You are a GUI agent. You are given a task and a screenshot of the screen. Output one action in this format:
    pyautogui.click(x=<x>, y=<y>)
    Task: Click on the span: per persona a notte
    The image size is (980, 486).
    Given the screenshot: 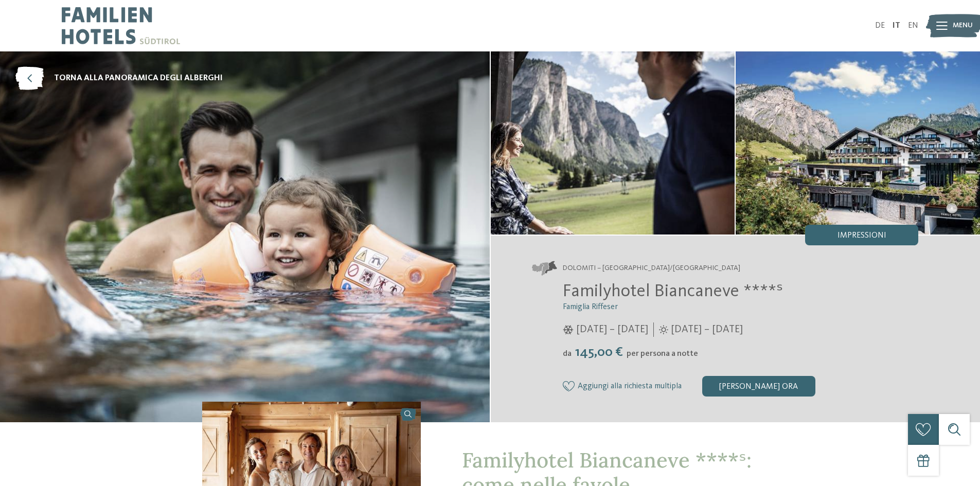 What is the action you would take?
    pyautogui.click(x=663, y=354)
    